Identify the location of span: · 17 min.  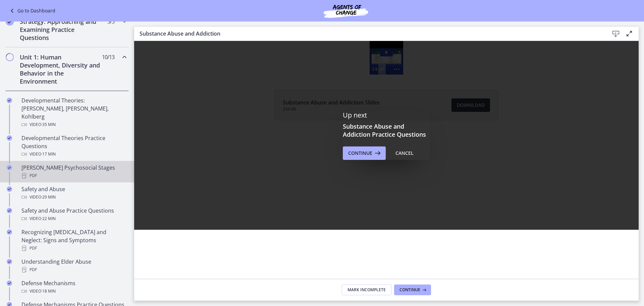
(48, 154).